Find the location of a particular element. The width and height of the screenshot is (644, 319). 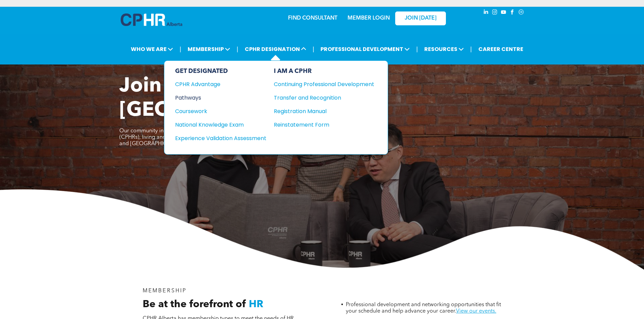

div: I AM A CPHR is located at coordinates (324, 71).